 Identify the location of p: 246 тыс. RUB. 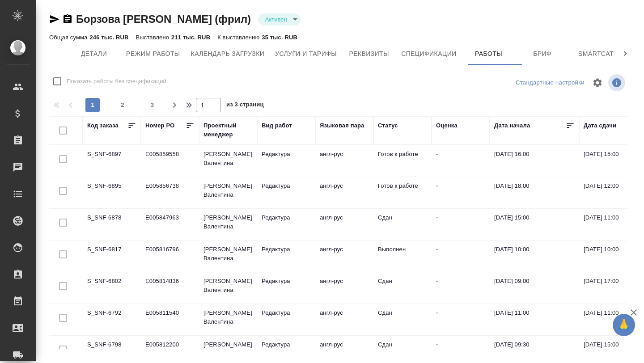
(109, 37).